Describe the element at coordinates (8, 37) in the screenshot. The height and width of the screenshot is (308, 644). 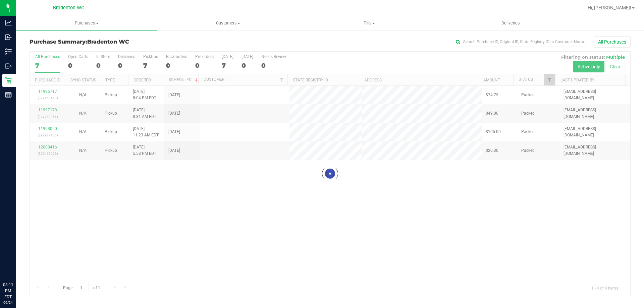
I see `inline-svg: Inbound` at that location.